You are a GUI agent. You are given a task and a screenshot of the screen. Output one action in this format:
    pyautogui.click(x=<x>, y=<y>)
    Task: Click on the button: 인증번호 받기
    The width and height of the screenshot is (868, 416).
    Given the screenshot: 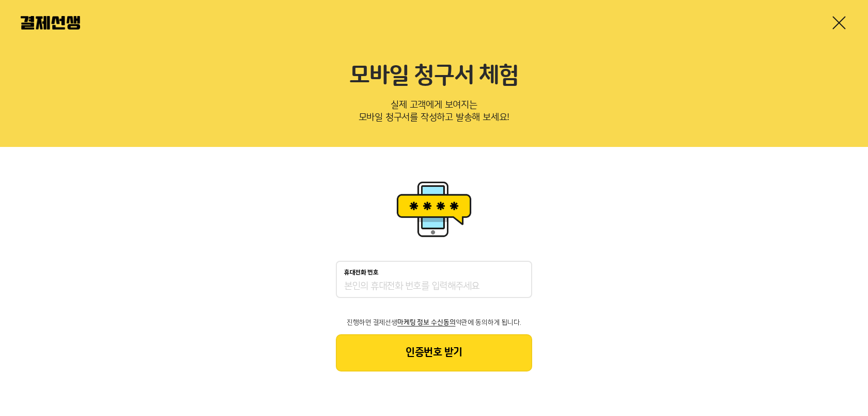 What is the action you would take?
    pyautogui.click(x=434, y=353)
    